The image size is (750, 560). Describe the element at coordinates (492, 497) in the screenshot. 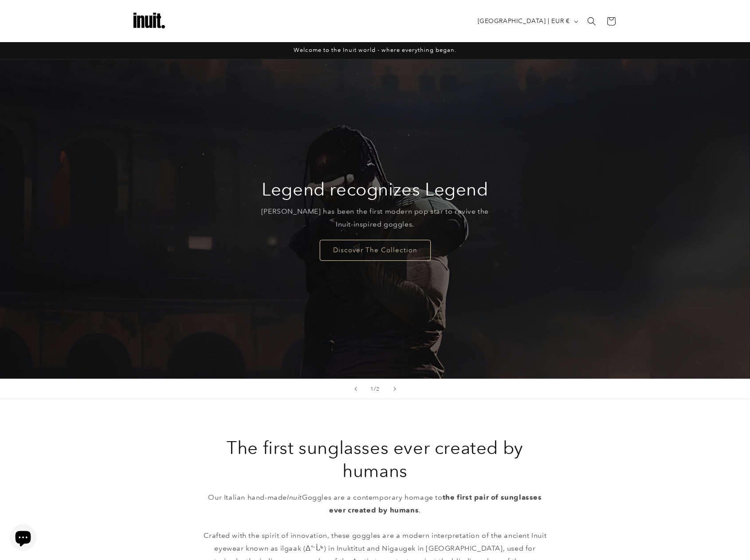

I see `strong: the first pair of sunglasses` at that location.